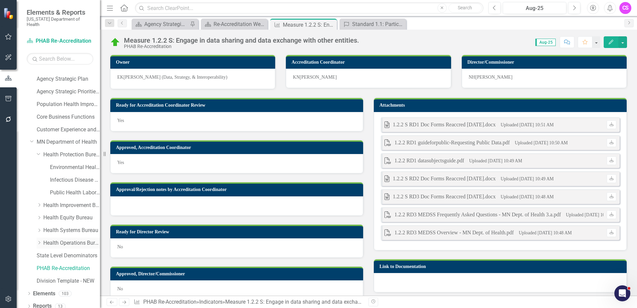  What do you see at coordinates (60, 59) in the screenshot?
I see `input: Search Below...` at bounding box center [60, 59].